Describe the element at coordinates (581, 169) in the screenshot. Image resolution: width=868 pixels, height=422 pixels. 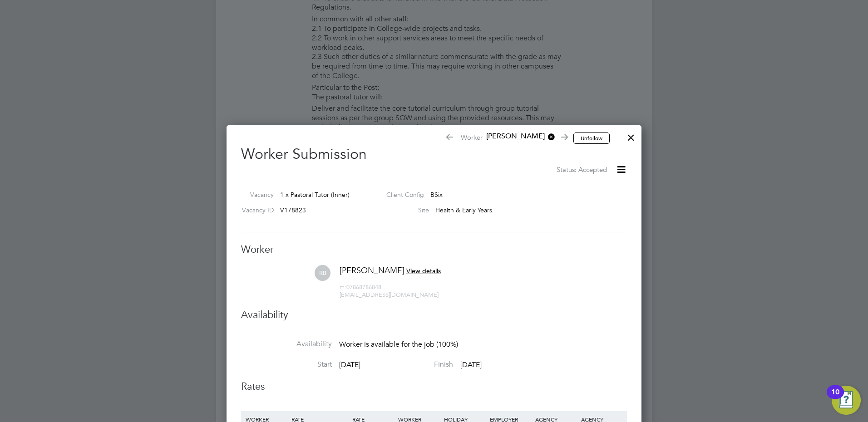
I see `span: Status: Accepted` at that location.